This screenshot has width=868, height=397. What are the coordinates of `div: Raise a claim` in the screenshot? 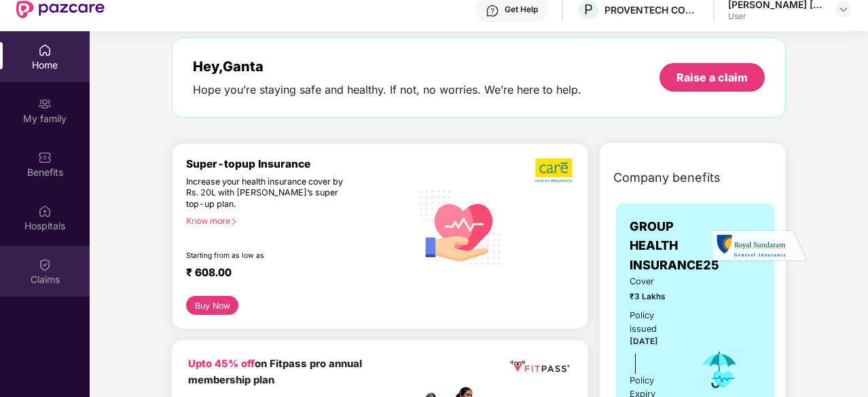 It's located at (712, 77).